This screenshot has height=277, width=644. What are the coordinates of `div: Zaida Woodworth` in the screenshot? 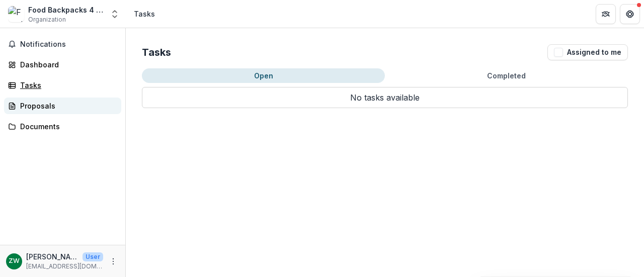 It's located at (14, 261).